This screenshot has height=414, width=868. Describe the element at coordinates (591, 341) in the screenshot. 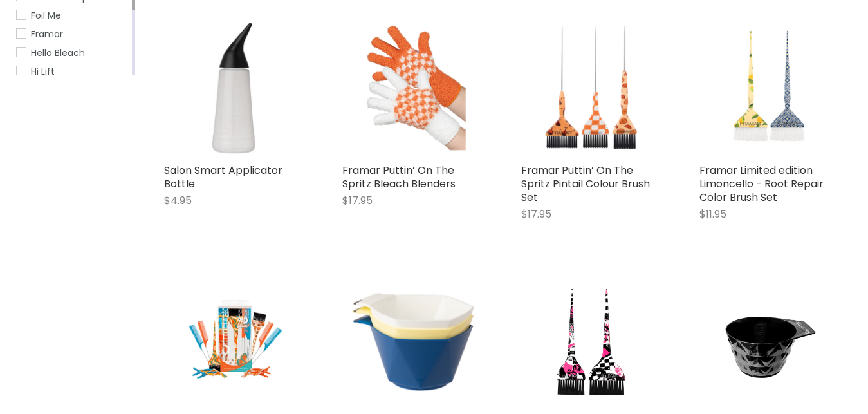

I see `a: Punks Not Dead - Firm Bristle Brushes` at that location.